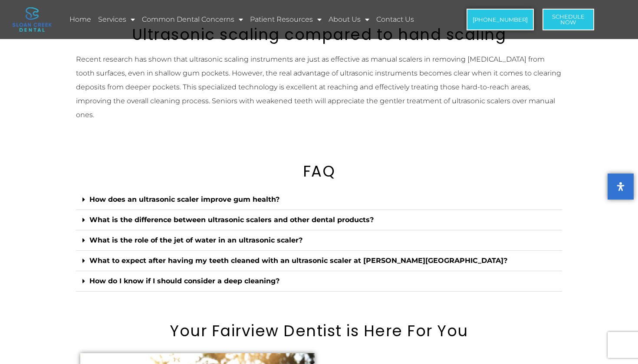  Describe the element at coordinates (621, 186) in the screenshot. I see `button: Open Accessibility Panel` at that location.